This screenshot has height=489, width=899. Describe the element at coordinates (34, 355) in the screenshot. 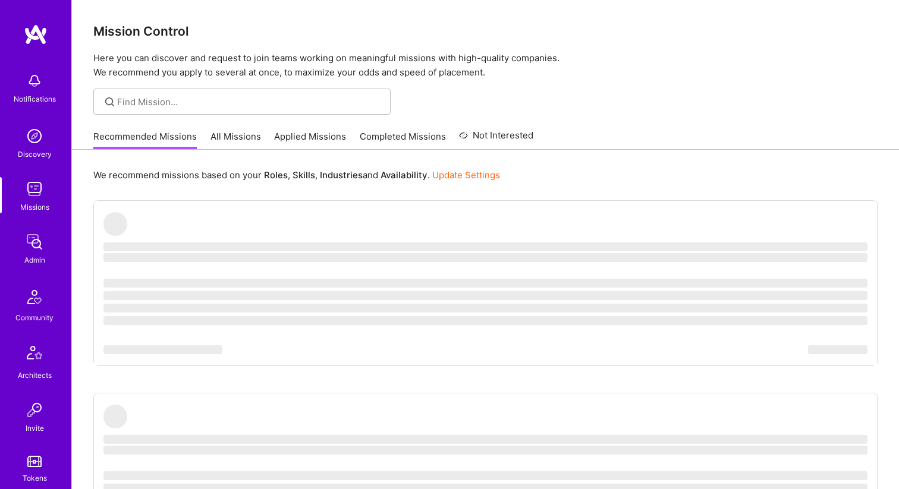

I see `img: Architects` at that location.